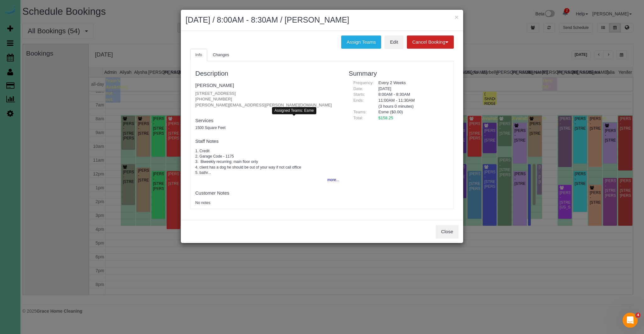 This screenshot has height=334, width=644. What do you see at coordinates (267, 121) in the screenshot?
I see `h4: Services` at bounding box center [267, 121].